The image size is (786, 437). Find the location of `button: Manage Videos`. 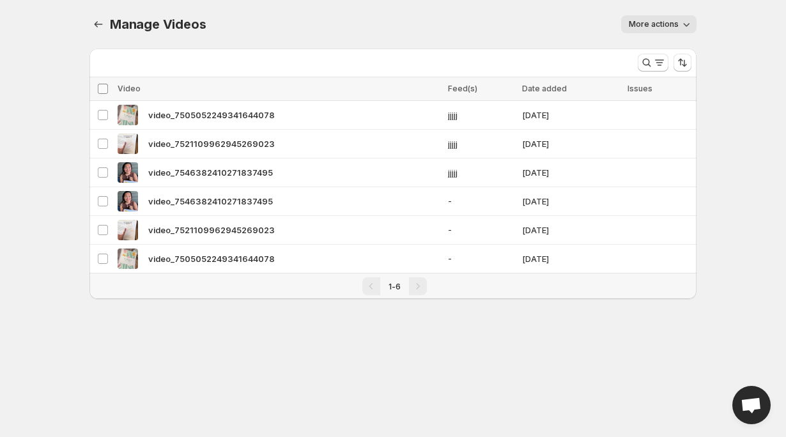

button: Manage Videos is located at coordinates (98, 24).